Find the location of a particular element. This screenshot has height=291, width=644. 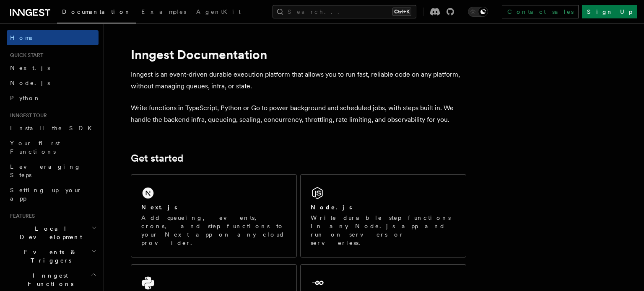

button: Toggle dark mode is located at coordinates (478, 11).